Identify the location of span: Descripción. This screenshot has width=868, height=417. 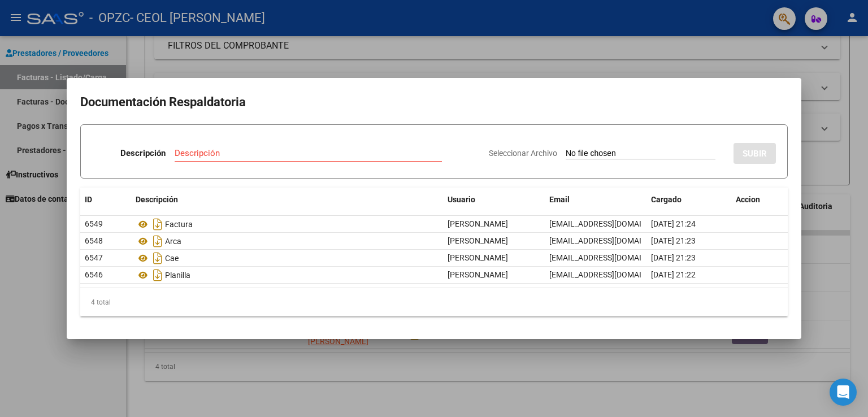
(157, 199).